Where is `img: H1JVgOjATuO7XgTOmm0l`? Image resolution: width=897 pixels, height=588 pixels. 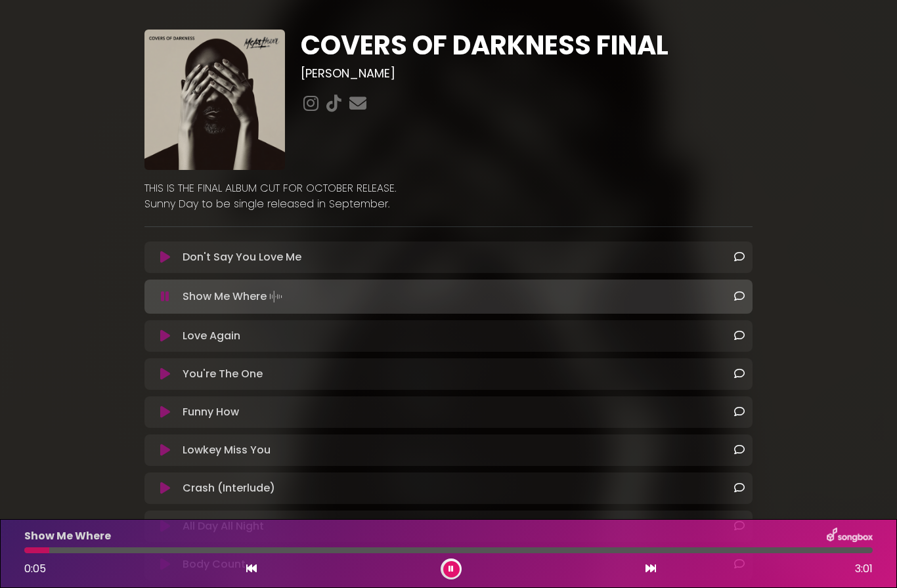
img: H1JVgOjATuO7XgTOmm0l is located at coordinates (215, 100).